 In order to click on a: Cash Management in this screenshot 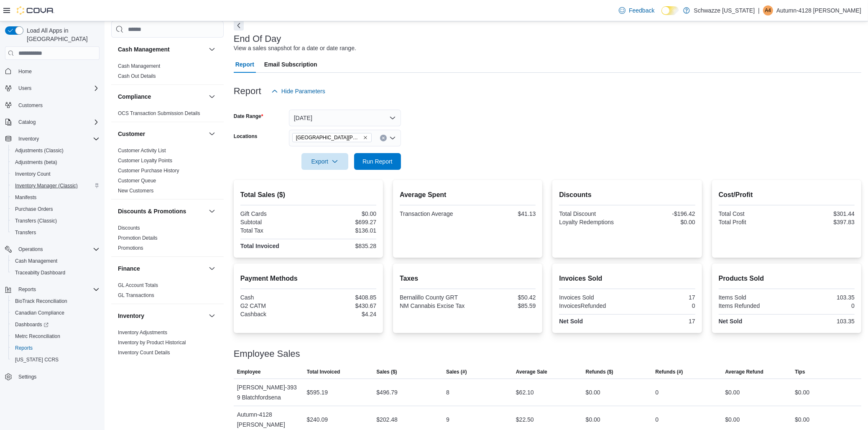, I will do `click(139, 66)`.